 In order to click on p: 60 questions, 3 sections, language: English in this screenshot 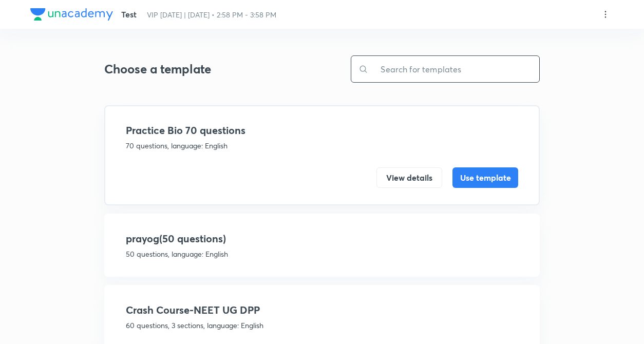, I will do `click(322, 325)`.